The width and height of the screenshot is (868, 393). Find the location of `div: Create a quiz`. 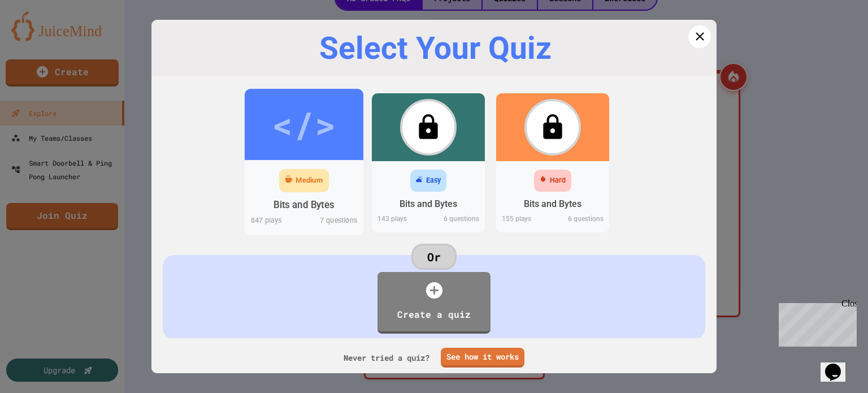

div: Create a quiz is located at coordinates (434, 314).